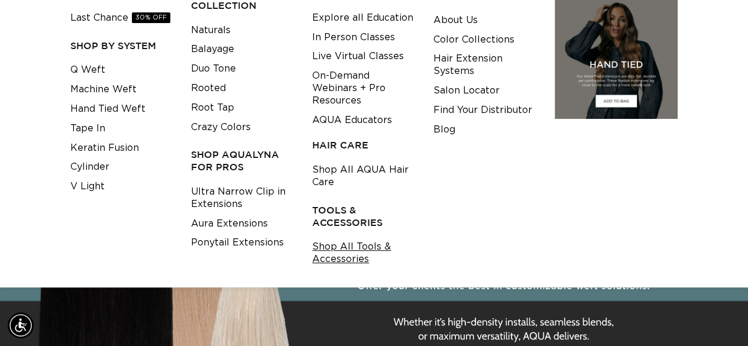  I want to click on a: Ponytail Extensions, so click(237, 242).